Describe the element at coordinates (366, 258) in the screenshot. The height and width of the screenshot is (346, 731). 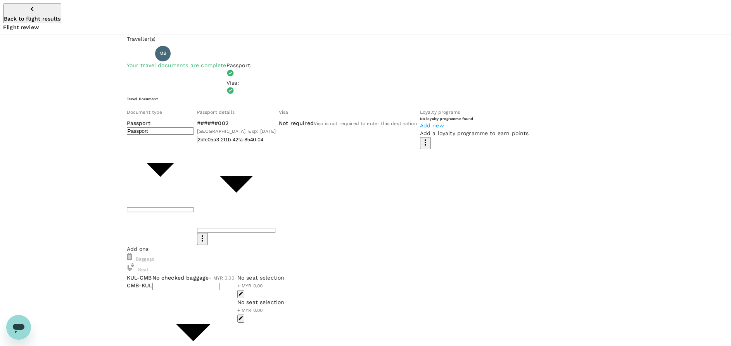
I see `div: Baggage` at that location.